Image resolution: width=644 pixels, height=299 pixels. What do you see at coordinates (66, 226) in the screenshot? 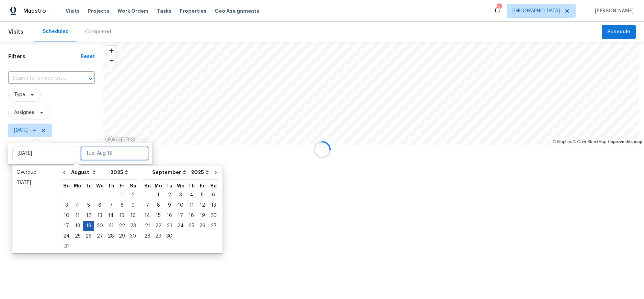
I see `div: Sun Aug 17 2025` at bounding box center [66, 226].